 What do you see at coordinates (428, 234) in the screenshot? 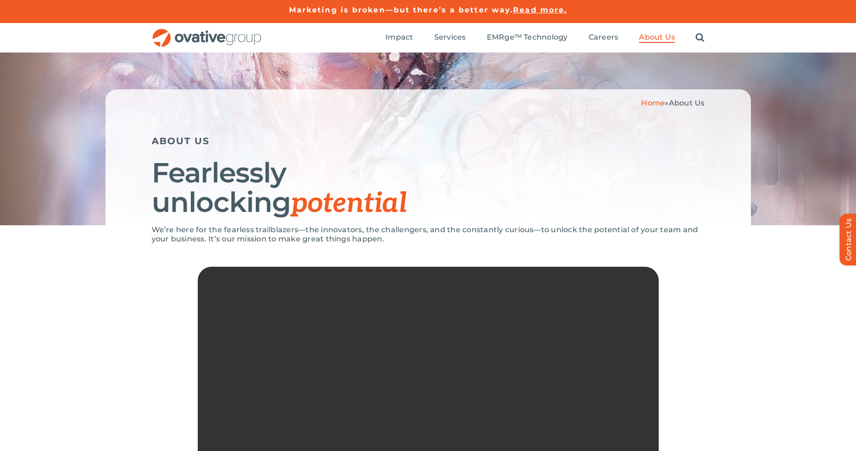
I see `p: We’re here for the fearless trailblazers—the innovators, the challengers, and the constantly curi...` at bounding box center [428, 234].